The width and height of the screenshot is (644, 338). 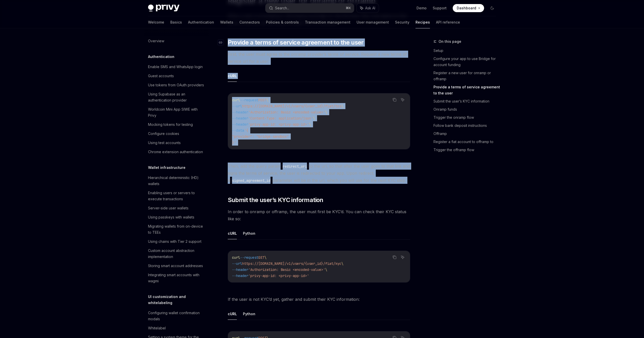 I want to click on a: Enable SMS and WhatsApp login, so click(x=176, y=67).